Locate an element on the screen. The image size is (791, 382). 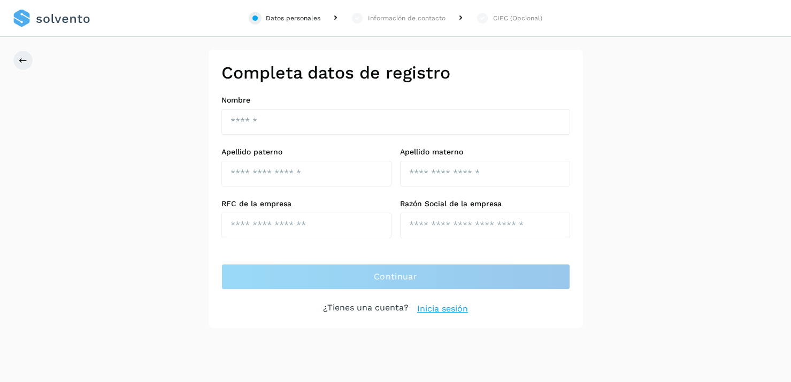
label: Razón Social de la empresa is located at coordinates (485, 204).